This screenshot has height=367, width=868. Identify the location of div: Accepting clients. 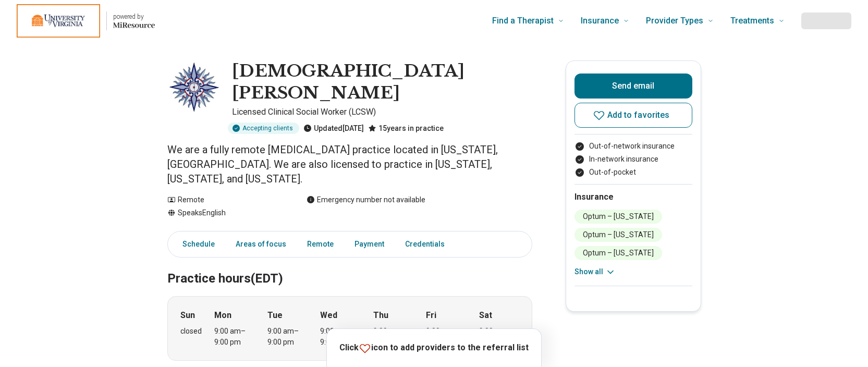
(264, 128).